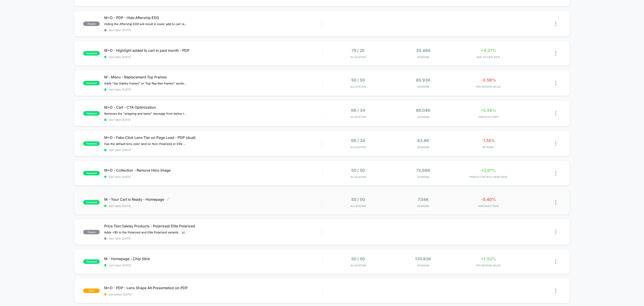  What do you see at coordinates (213, 137) in the screenshot?
I see `span: M+D - Fake Click Lens Tier on Page Load - PDP (dual)` at bounding box center [213, 137].